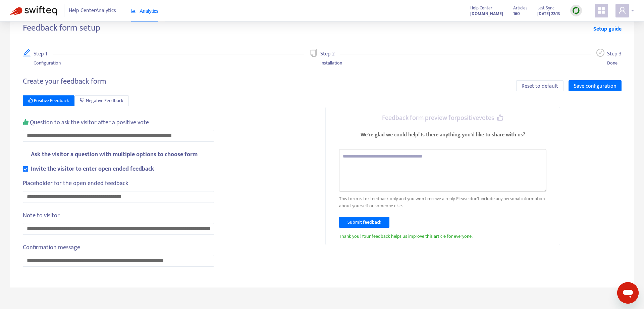  I want to click on h4: Create your feedback form, so click(64, 82).